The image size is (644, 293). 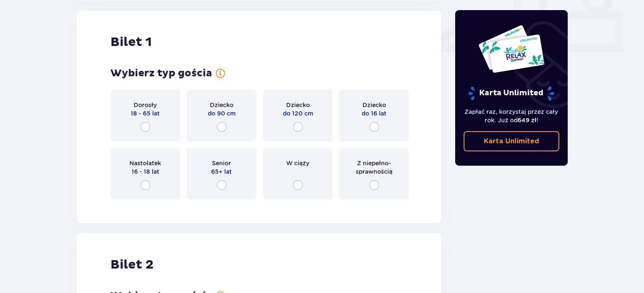 What do you see at coordinates (161, 74) in the screenshot?
I see `h3: Wybierz typ gościa` at bounding box center [161, 74].